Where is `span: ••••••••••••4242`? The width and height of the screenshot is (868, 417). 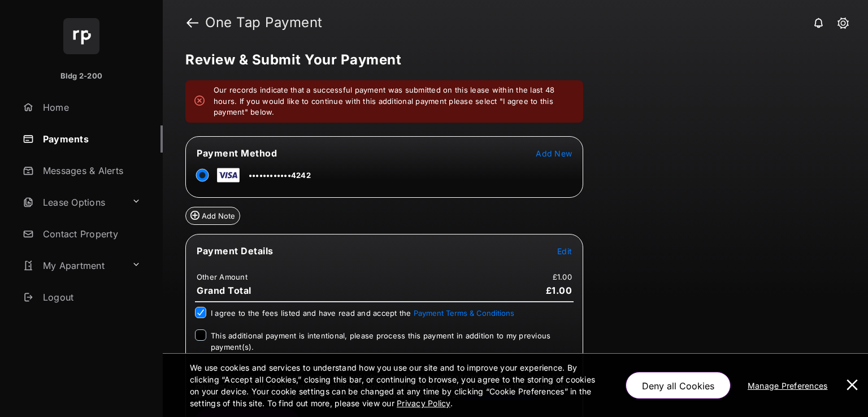
span: ••••••••••••4242 is located at coordinates (279, 175).